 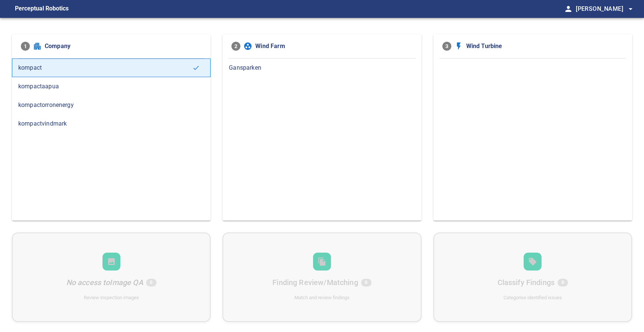 What do you see at coordinates (42, 9) in the screenshot?
I see `figcaption: Perceptual Robotics` at bounding box center [42, 9].